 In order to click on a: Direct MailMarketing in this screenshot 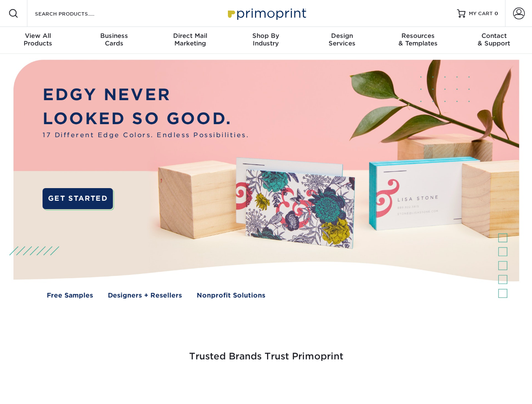, I will do `click(190, 41)`.